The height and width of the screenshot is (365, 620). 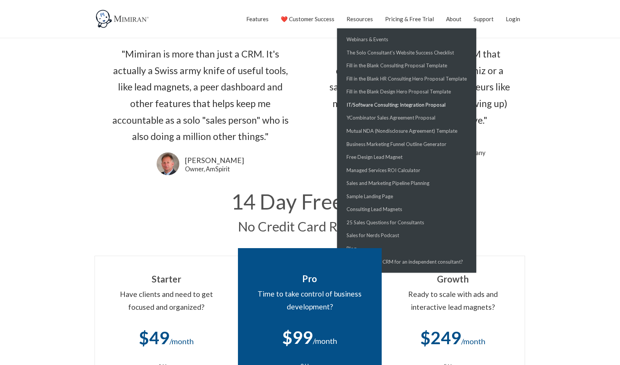 I want to click on h2: No Credit Card Required, so click(x=310, y=226).